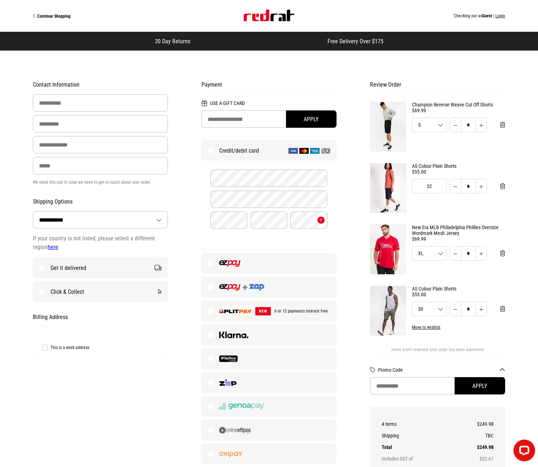 Image resolution: width=538 pixels, height=467 pixels. I want to click on input: Promo Code, so click(437, 386).